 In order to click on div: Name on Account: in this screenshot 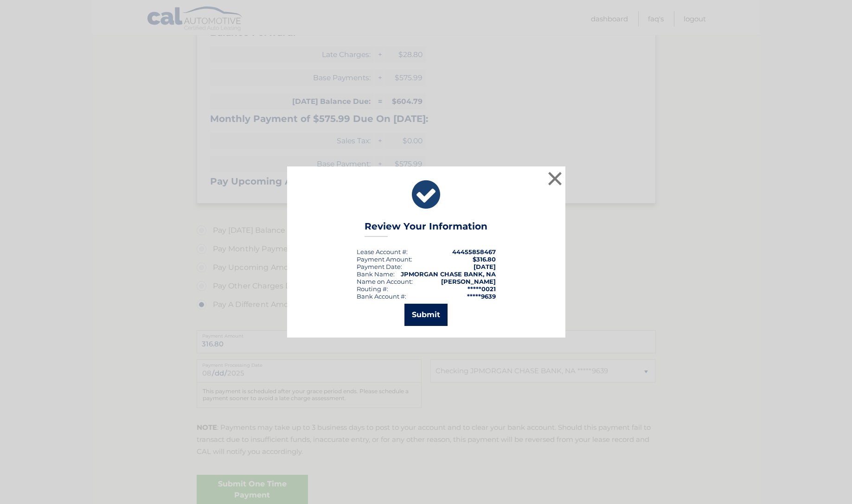, I will do `click(385, 281)`.